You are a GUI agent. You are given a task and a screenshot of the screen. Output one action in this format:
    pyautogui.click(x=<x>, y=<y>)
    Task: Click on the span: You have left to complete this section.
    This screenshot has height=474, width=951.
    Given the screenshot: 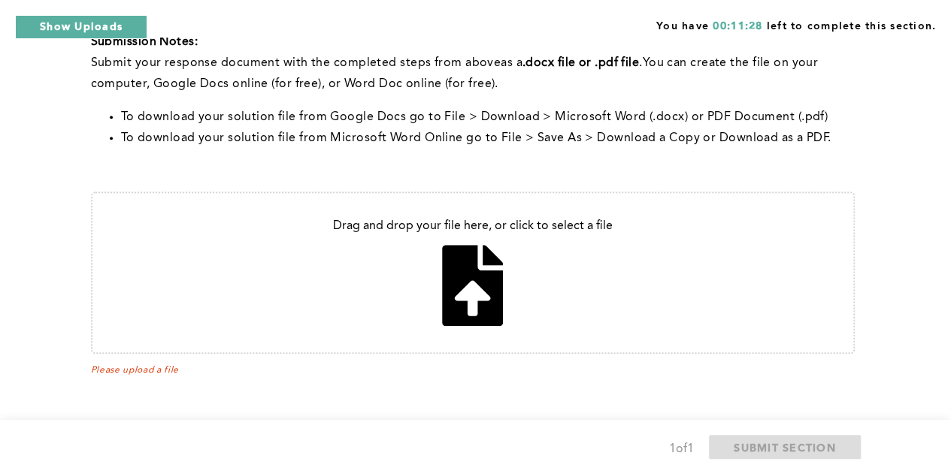 What is the action you would take?
    pyautogui.click(x=796, y=24)
    